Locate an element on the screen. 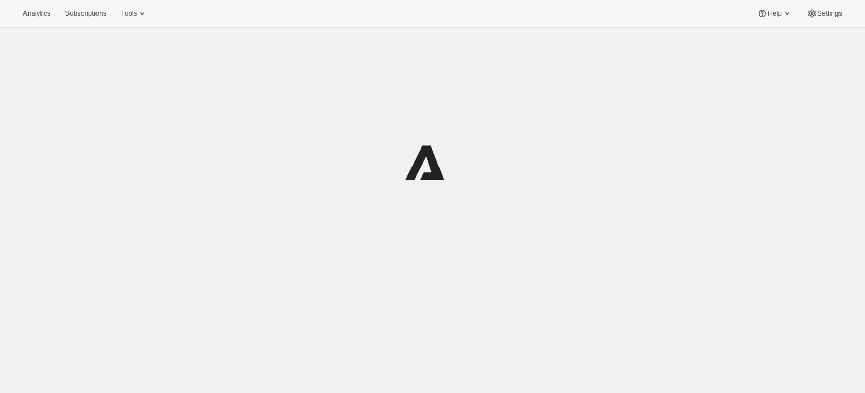  button: Help is located at coordinates (775, 13).